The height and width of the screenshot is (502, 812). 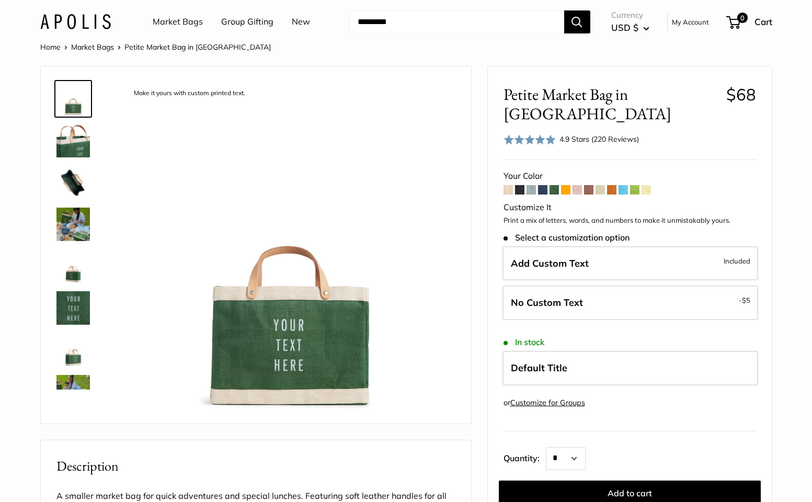 I want to click on div: or, so click(x=544, y=402).